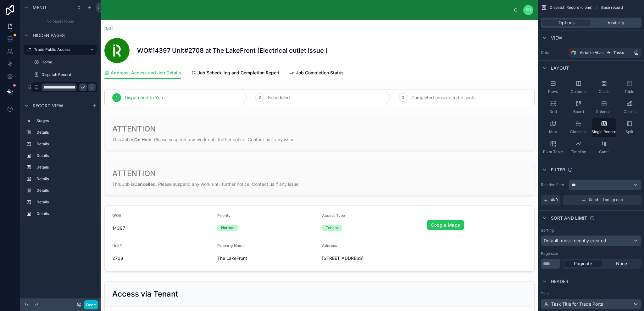 This screenshot has height=311, width=644. What do you see at coordinates (146, 73) in the screenshot?
I see `span: Address, Access and Job Details` at bounding box center [146, 73].